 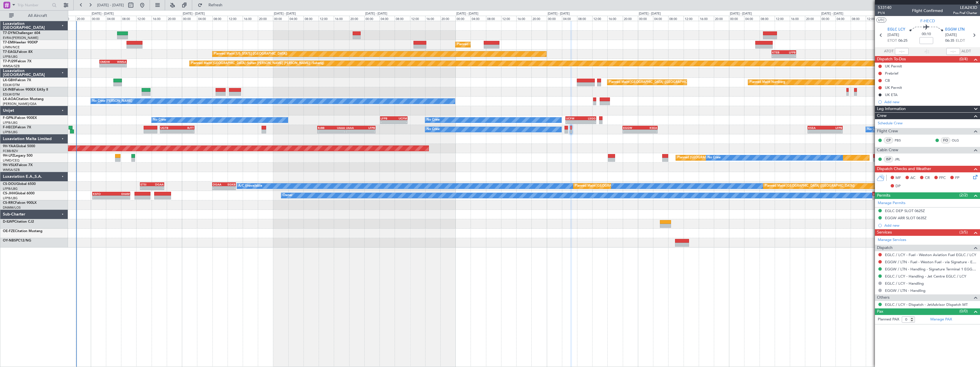 I want to click on span: 06:35, so click(x=950, y=41).